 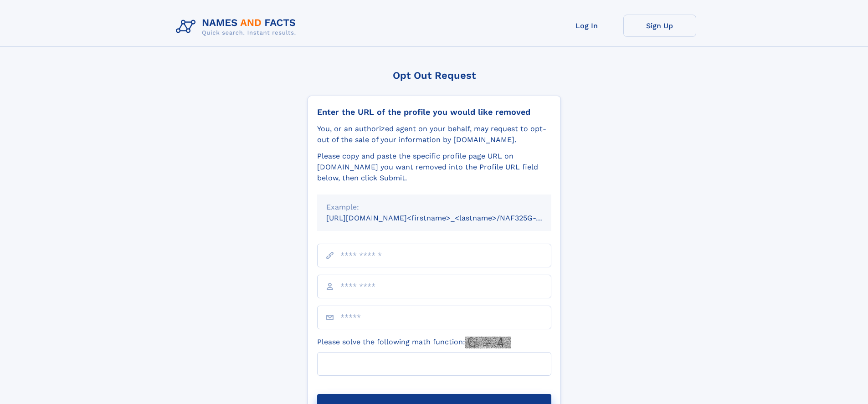 What do you see at coordinates (413, 342) in the screenshot?
I see `label: Please solve the following math function:` at bounding box center [413, 342].